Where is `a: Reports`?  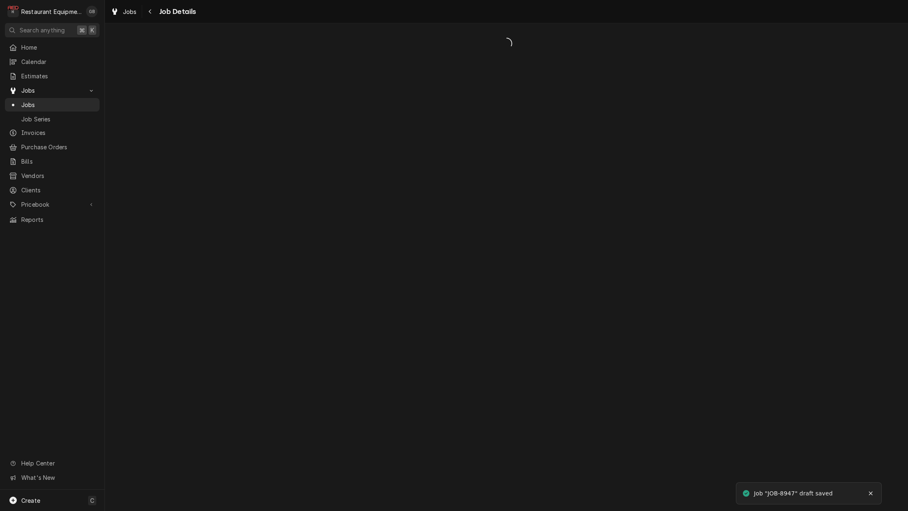
a: Reports is located at coordinates (52, 219).